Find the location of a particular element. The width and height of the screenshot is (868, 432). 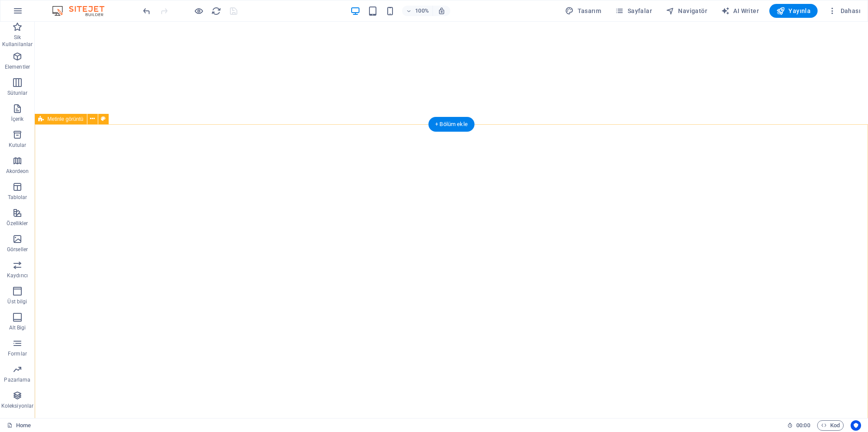

a: Seçimi iptal etmek için tıkla. Sayfaları açmak için çift tıkla is located at coordinates (19, 425).